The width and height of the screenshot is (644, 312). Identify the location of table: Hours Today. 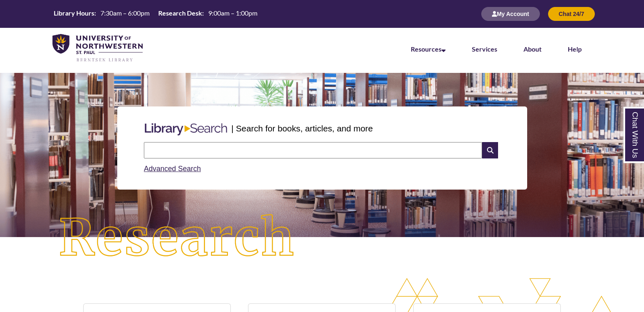
(155, 14).